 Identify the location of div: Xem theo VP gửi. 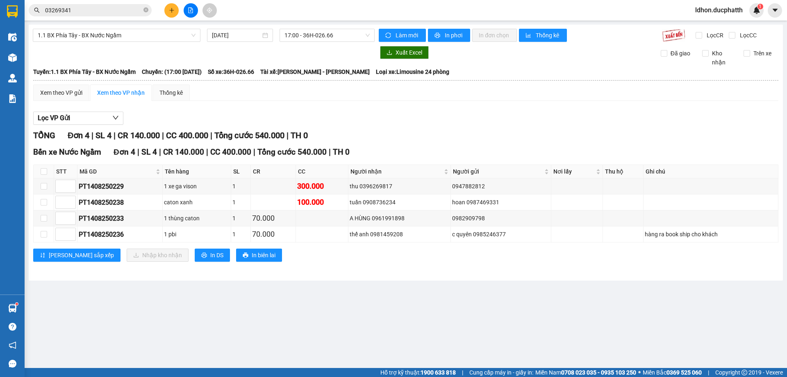
(61, 93).